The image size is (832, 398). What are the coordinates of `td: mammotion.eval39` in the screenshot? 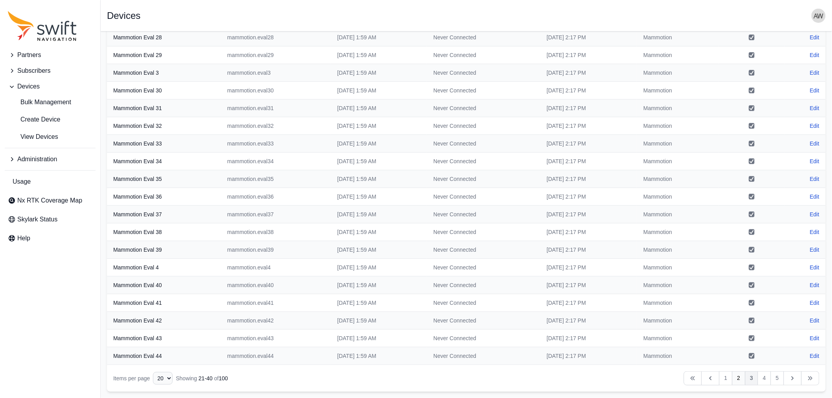 It's located at (276, 250).